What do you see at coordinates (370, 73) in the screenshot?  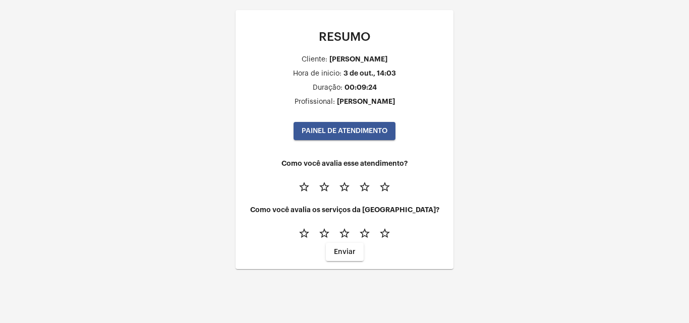 I see `div: 3 de out., 14:03` at bounding box center [370, 73].